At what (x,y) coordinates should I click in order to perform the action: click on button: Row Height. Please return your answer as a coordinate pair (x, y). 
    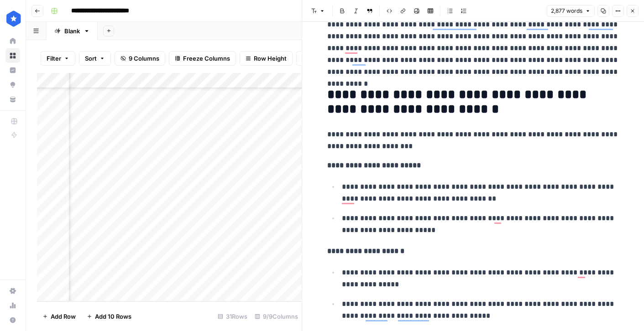
    Looking at the image, I should click on (266, 58).